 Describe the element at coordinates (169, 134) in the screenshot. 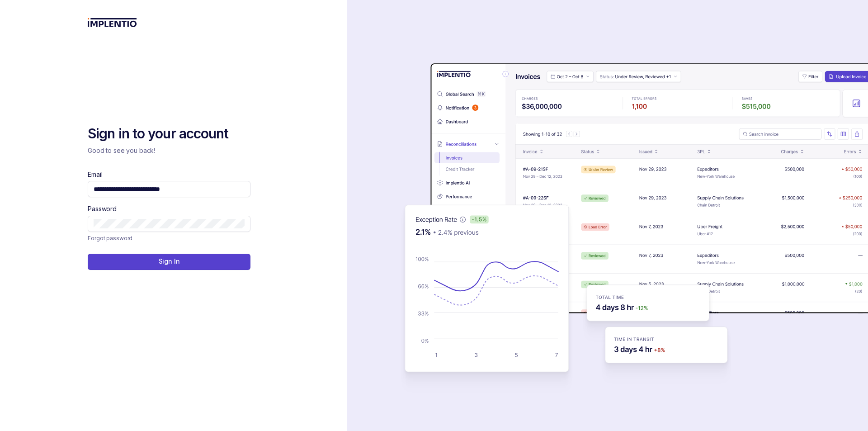

I see `h2: Sign in to your account` at that location.